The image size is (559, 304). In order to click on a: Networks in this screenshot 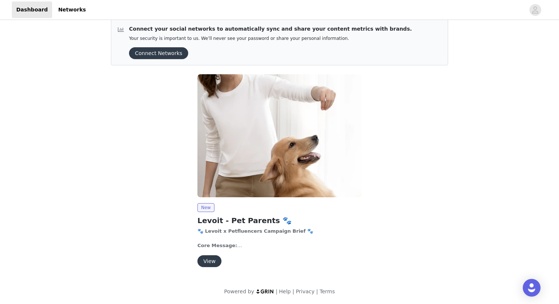, I will do `click(72, 10)`.